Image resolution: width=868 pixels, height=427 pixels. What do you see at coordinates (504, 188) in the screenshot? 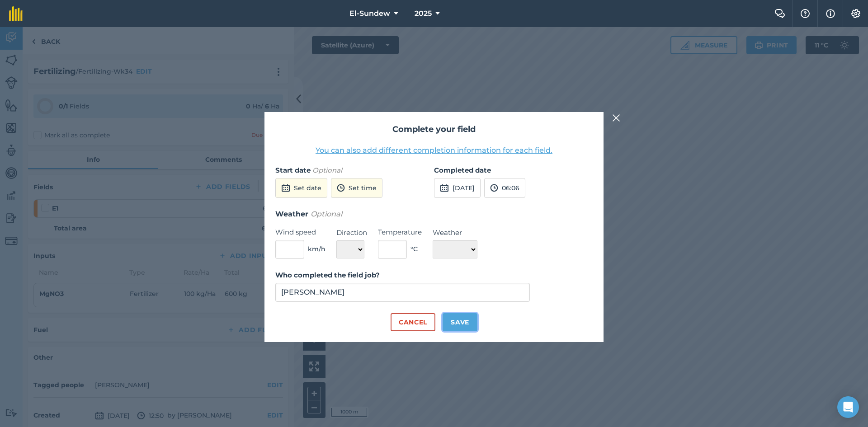
I see `button: 06:06` at bounding box center [504, 188].